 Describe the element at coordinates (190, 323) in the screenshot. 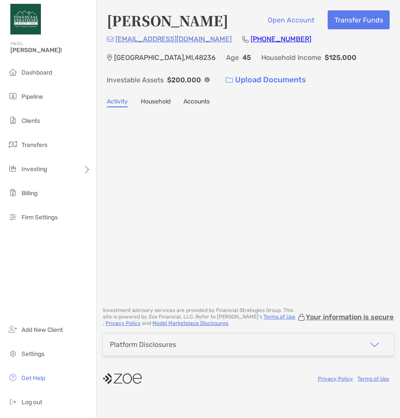

I see `a: Model Marketplace Disclosures` at that location.